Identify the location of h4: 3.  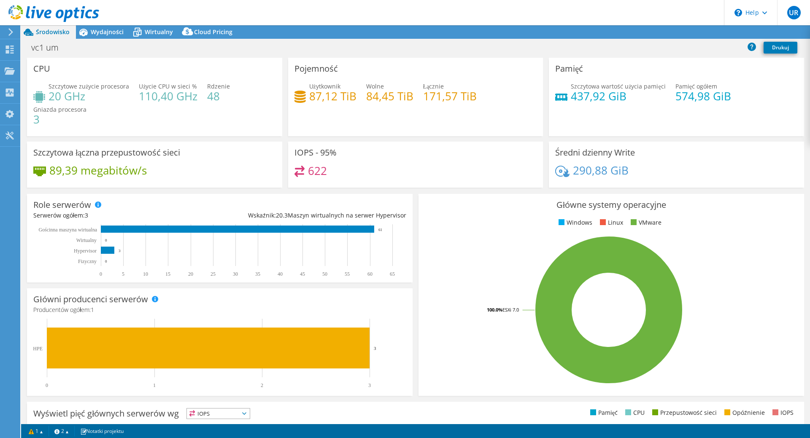
(60, 119).